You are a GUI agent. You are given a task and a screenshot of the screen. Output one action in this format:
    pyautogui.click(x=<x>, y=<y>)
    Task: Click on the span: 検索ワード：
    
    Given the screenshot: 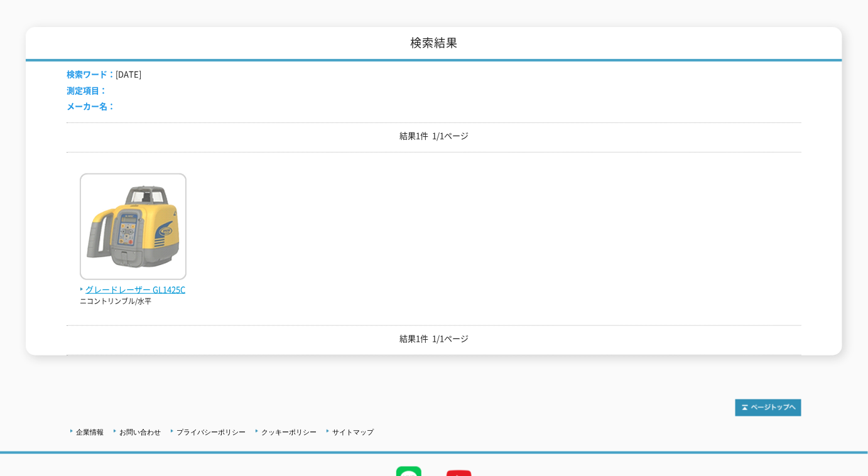 What is the action you would take?
    pyautogui.click(x=91, y=74)
    